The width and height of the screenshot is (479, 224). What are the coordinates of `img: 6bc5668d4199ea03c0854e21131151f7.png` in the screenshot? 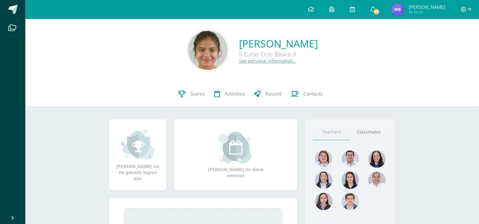 It's located at (350, 180).